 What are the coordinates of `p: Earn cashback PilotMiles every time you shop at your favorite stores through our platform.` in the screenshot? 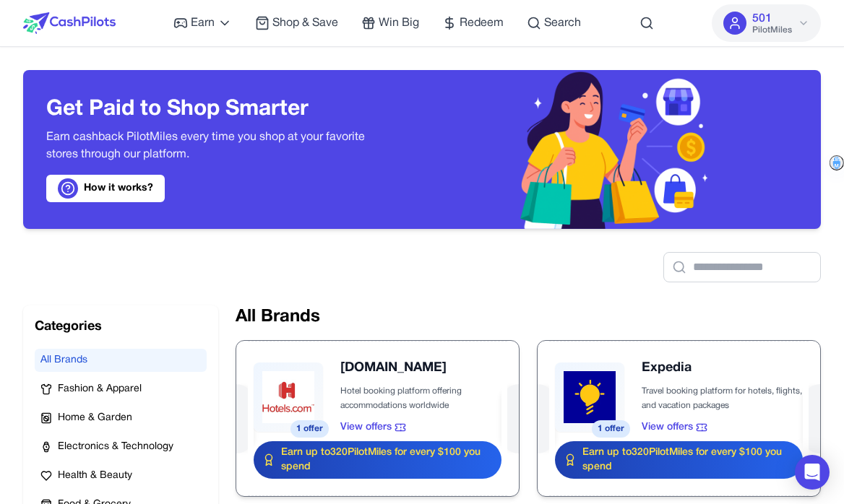 It's located at (222, 146).